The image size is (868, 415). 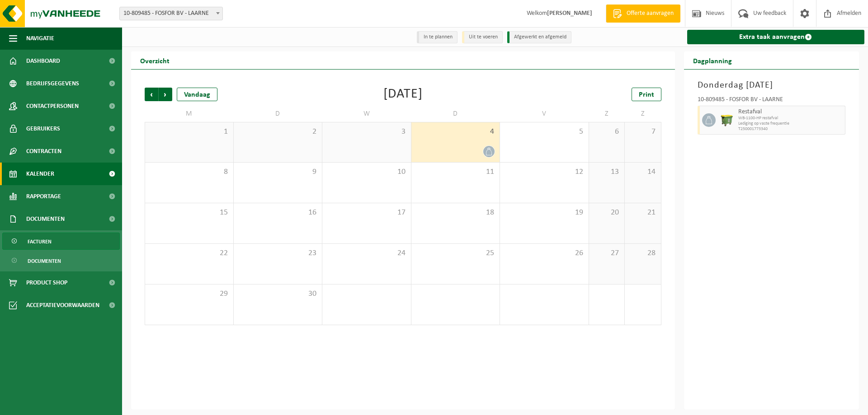 What do you see at coordinates (791, 124) in the screenshot?
I see `span: Lediging op vaste frequentie` at bounding box center [791, 124].